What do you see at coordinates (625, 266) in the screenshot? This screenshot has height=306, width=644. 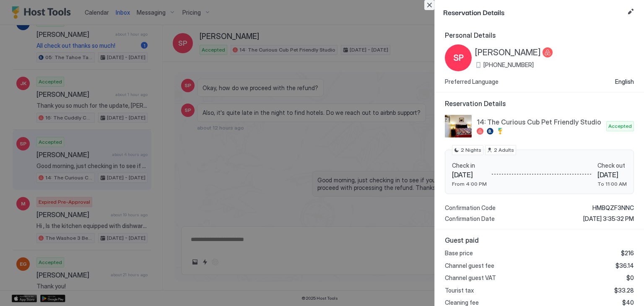 I see `span: $36.14` at bounding box center [625, 266].